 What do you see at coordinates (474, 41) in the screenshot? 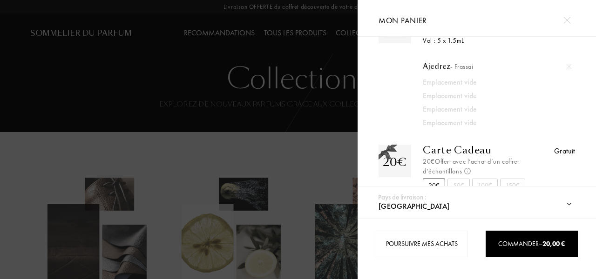
I see `div: Vol : 5 x 1.5mL` at bounding box center [474, 41].